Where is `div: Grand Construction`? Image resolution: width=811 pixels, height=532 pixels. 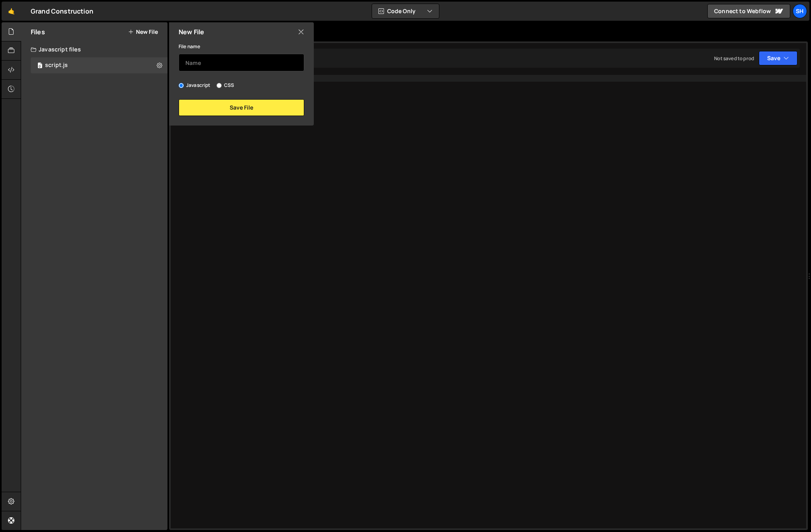
div: Grand Construction is located at coordinates (62, 11).